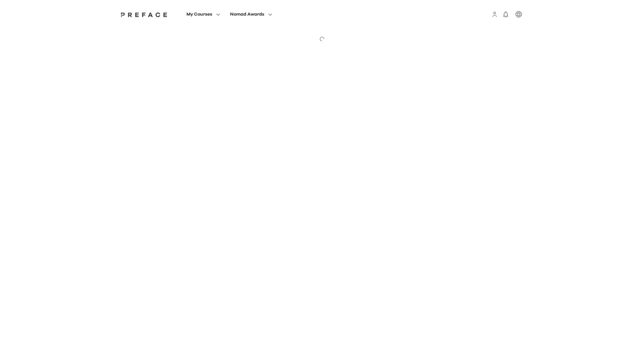 The width and height of the screenshot is (644, 348). What do you see at coordinates (144, 14) in the screenshot?
I see `img: Preface Logo` at bounding box center [144, 14].